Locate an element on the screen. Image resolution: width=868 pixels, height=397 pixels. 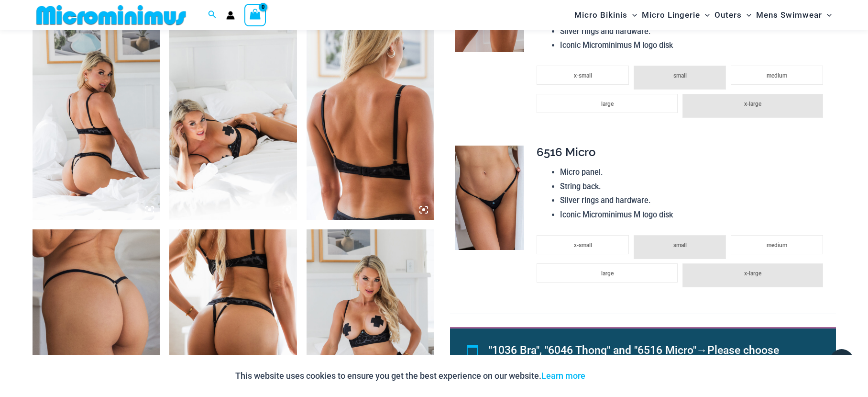
li: Micro panel. is located at coordinates (694, 172).